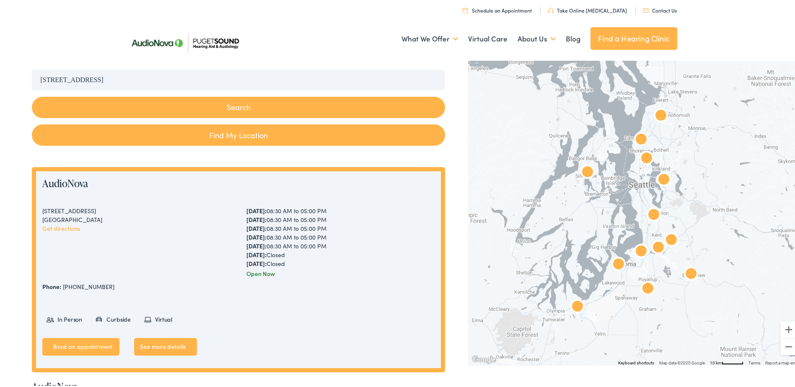 The image size is (795, 387). Describe the element at coordinates (573, 37) in the screenshot. I see `a: Blog` at that location.